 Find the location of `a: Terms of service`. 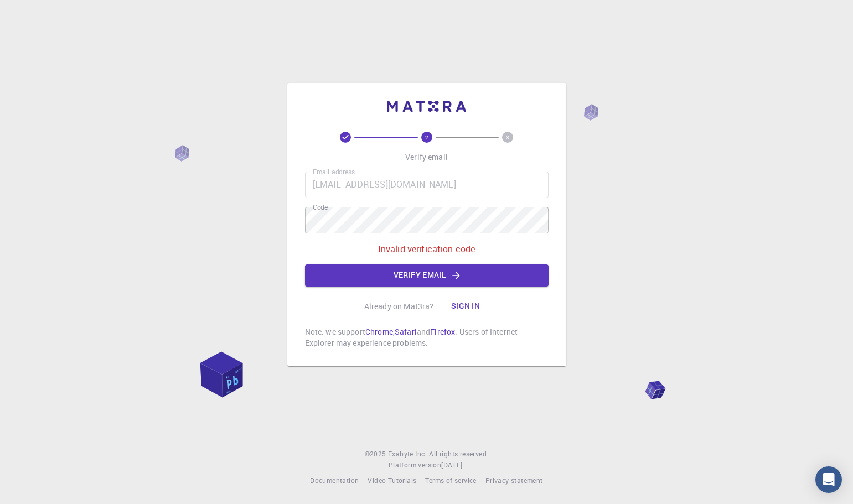

a: Terms of service is located at coordinates (451, 481).